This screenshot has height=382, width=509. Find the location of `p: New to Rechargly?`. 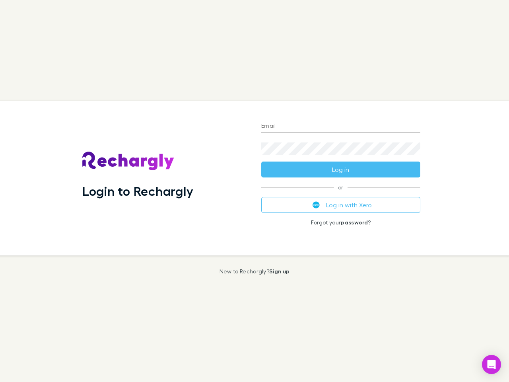

p: New to Rechargly? is located at coordinates (255, 271).